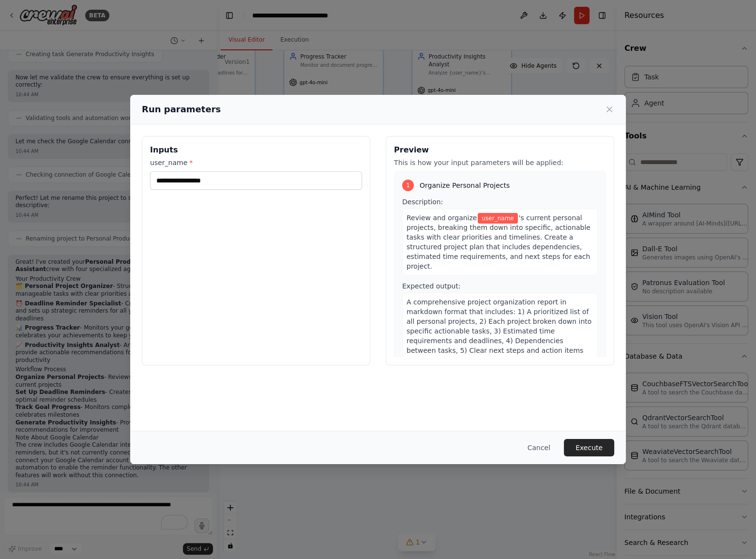 This screenshot has width=756, height=559. I want to click on button: Cancel, so click(539, 447).